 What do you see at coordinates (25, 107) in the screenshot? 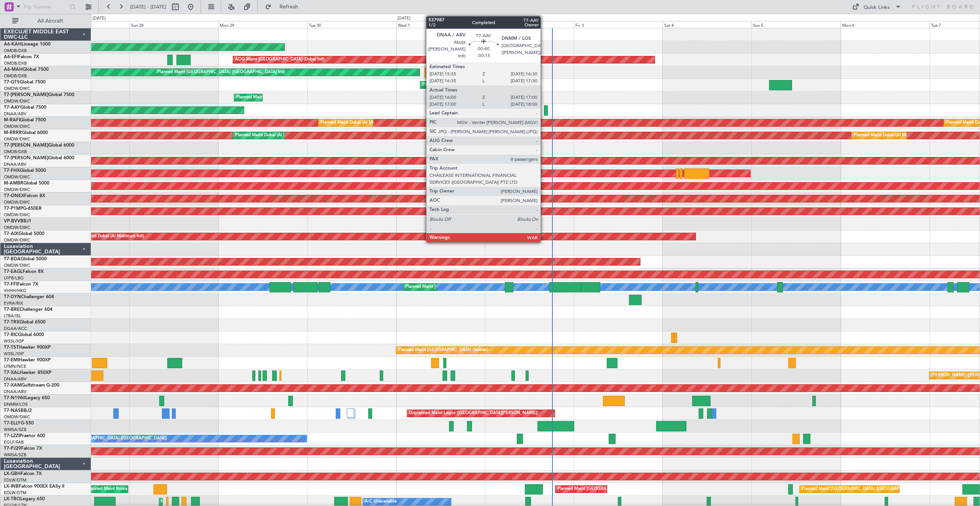
I see `a: T7-AAYGlobal 7500` at bounding box center [25, 107].